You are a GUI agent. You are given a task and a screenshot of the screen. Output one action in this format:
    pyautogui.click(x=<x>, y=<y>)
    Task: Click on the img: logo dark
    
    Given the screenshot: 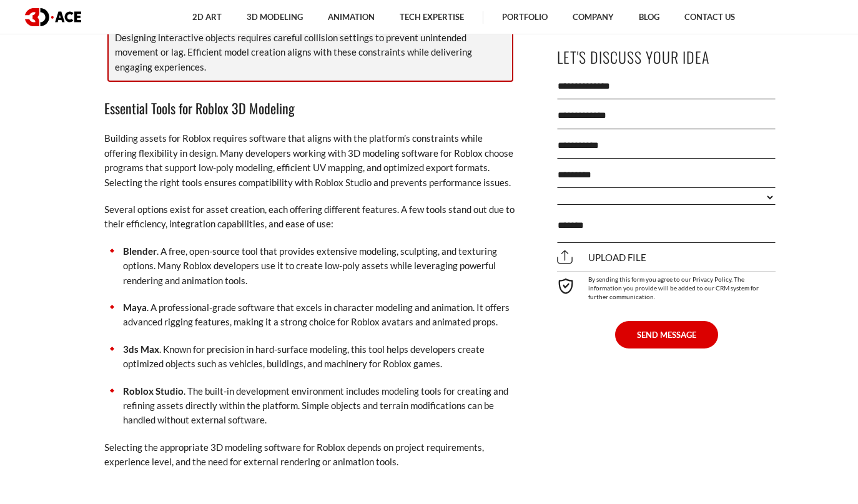 What is the action you would take?
    pyautogui.click(x=53, y=17)
    